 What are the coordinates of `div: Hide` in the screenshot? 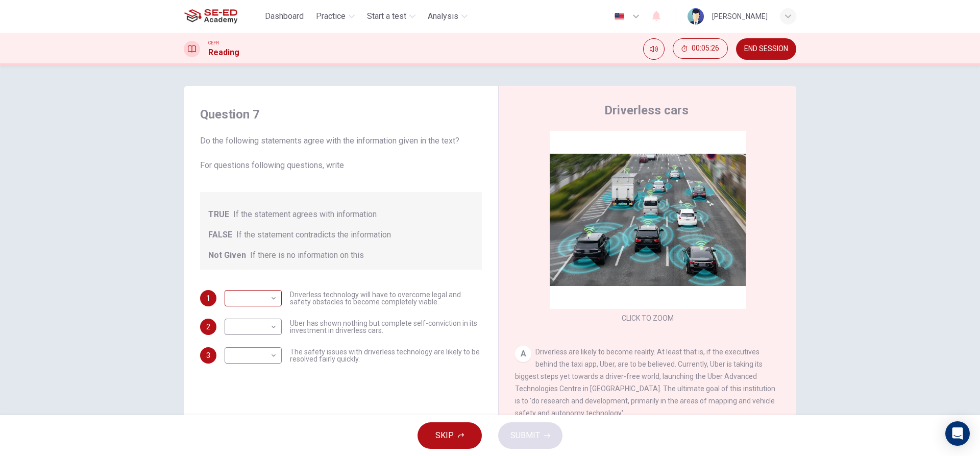 It's located at (701, 49).